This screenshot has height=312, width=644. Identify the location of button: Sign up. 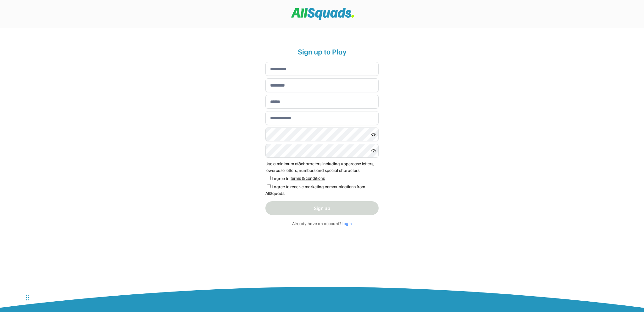
(322, 208).